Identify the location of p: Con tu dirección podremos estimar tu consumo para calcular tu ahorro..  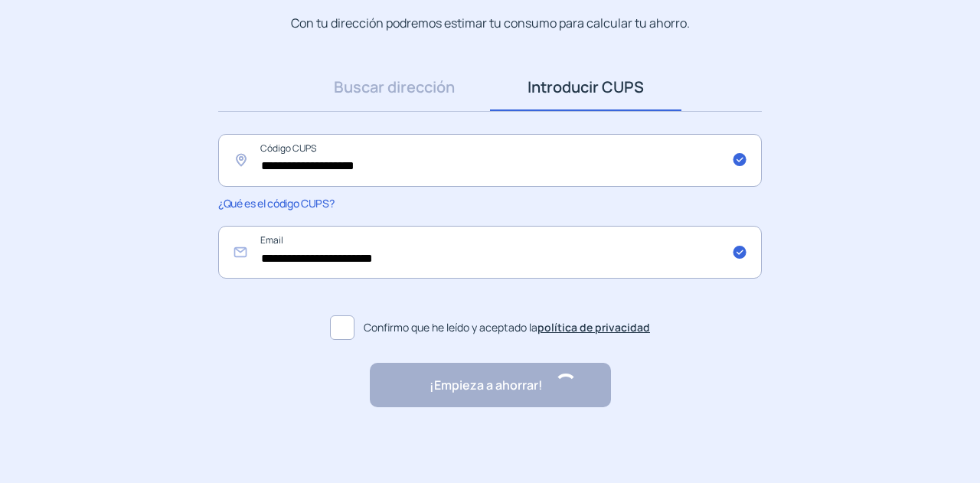
(490, 23).